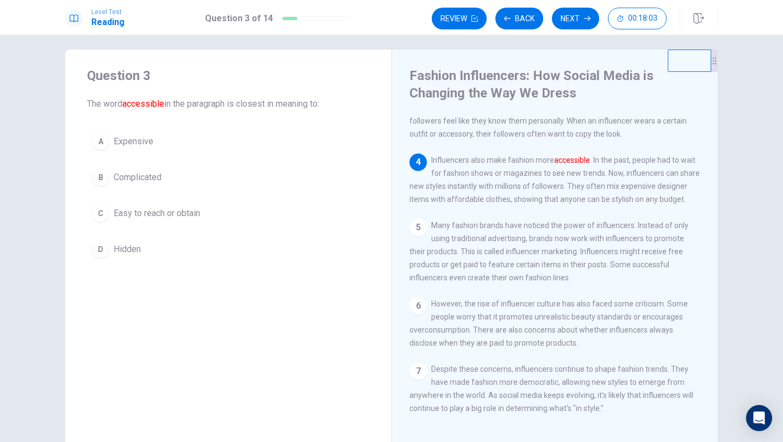 The image size is (783, 442). Describe the element at coordinates (418, 162) in the screenshot. I see `div: 4` at that location.